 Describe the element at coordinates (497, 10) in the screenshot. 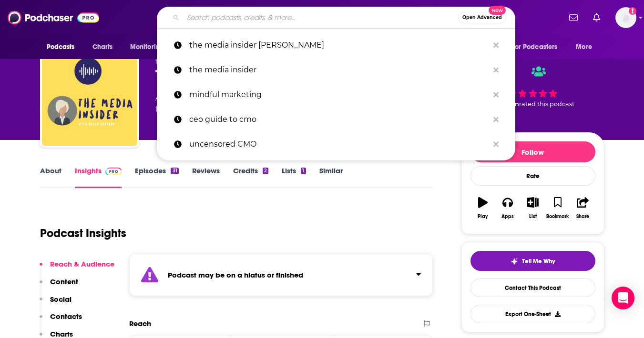

I see `span: New` at that location.